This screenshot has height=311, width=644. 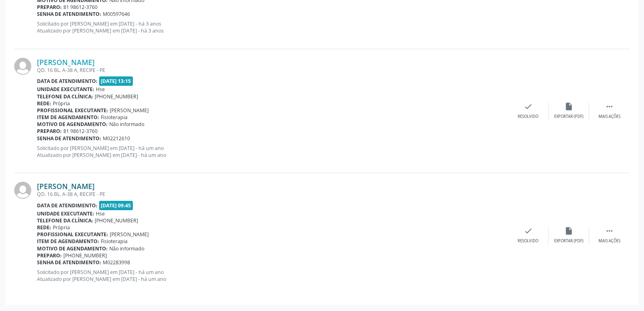 What do you see at coordinates (116, 262) in the screenshot?
I see `span: M02283998` at bounding box center [116, 262].